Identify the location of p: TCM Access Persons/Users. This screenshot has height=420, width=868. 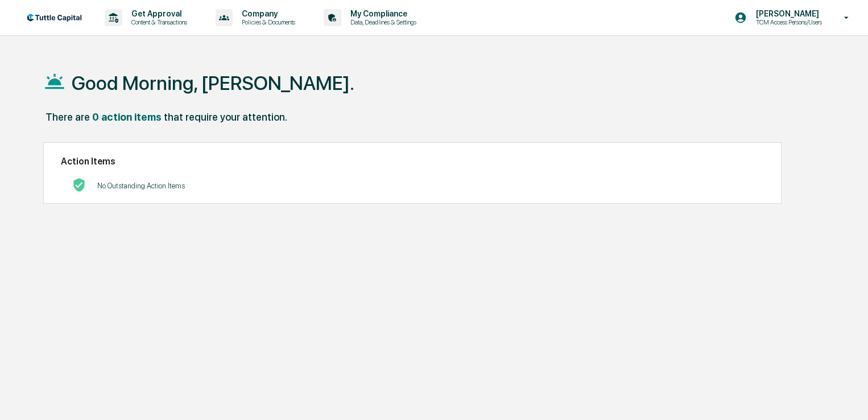
(788, 22).